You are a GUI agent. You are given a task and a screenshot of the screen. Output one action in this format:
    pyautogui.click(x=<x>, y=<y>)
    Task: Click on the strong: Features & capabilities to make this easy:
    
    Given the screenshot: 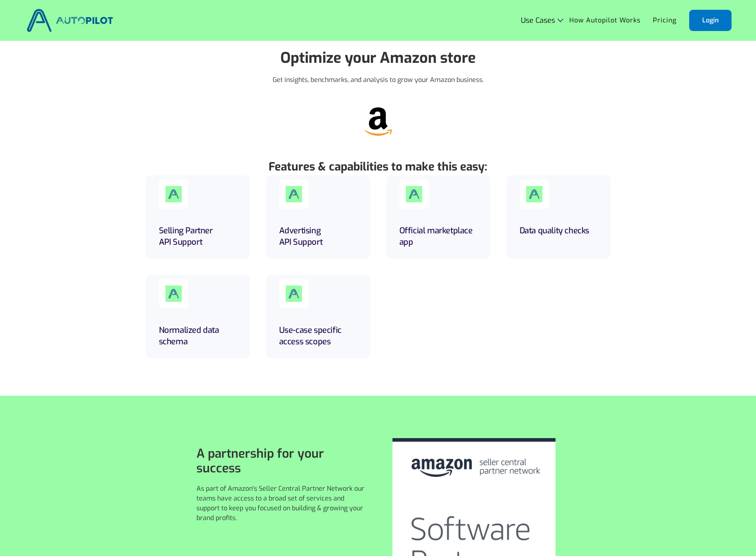 What is the action you would take?
    pyautogui.click(x=378, y=166)
    